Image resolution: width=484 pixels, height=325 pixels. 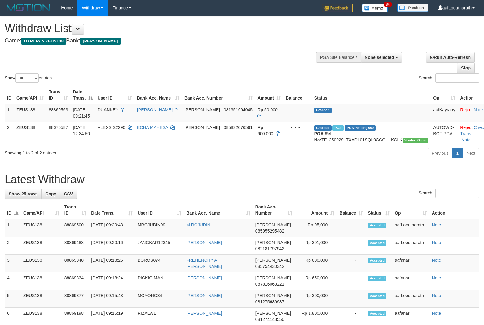 What do you see at coordinates (440, 153) in the screenshot?
I see `a: Previous` at bounding box center [440, 153].